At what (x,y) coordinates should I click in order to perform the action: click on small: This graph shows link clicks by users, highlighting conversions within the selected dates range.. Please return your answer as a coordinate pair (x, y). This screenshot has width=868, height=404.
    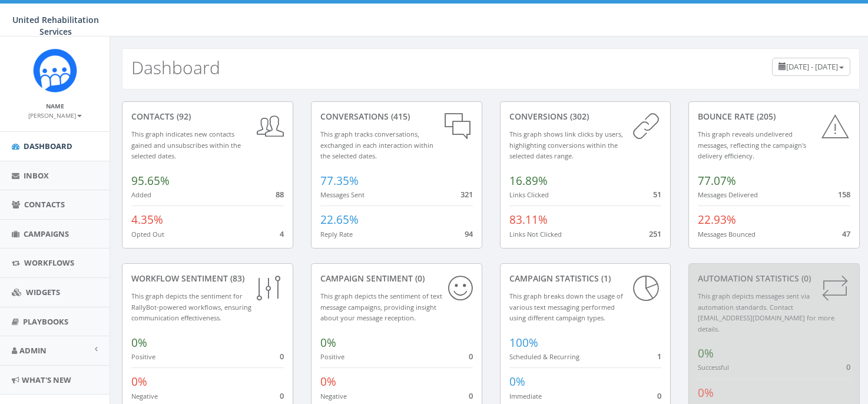
    Looking at the image, I should click on (566, 144).